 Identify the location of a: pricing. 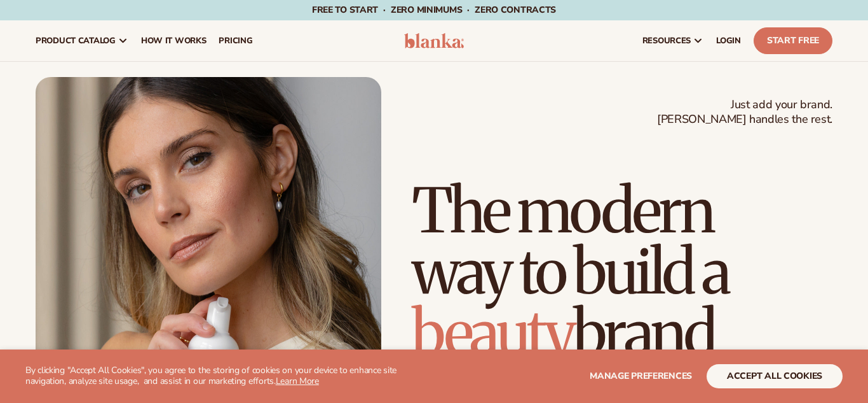
(235, 41).